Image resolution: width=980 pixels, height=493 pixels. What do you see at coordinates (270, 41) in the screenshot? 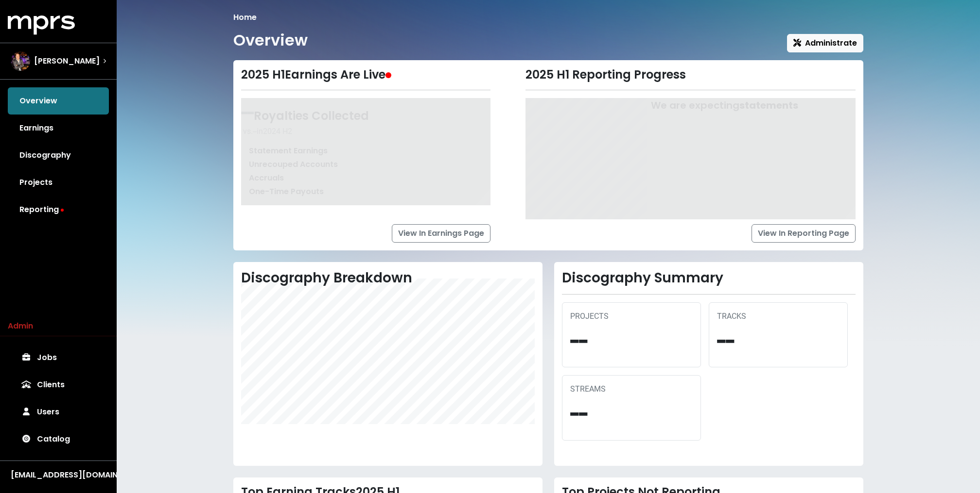
I see `h1: Overview` at bounding box center [270, 41].